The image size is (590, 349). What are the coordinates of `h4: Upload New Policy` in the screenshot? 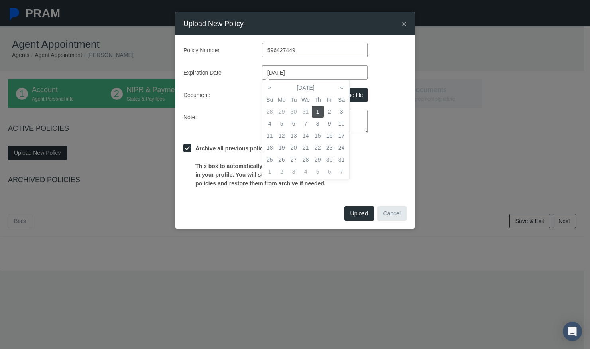 It's located at (213, 24).